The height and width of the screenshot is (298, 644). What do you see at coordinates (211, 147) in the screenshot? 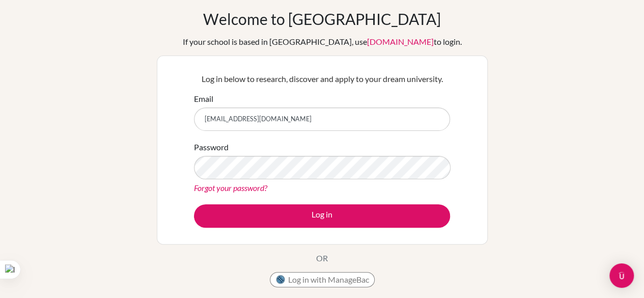
I see `label: Password` at bounding box center [211, 147].